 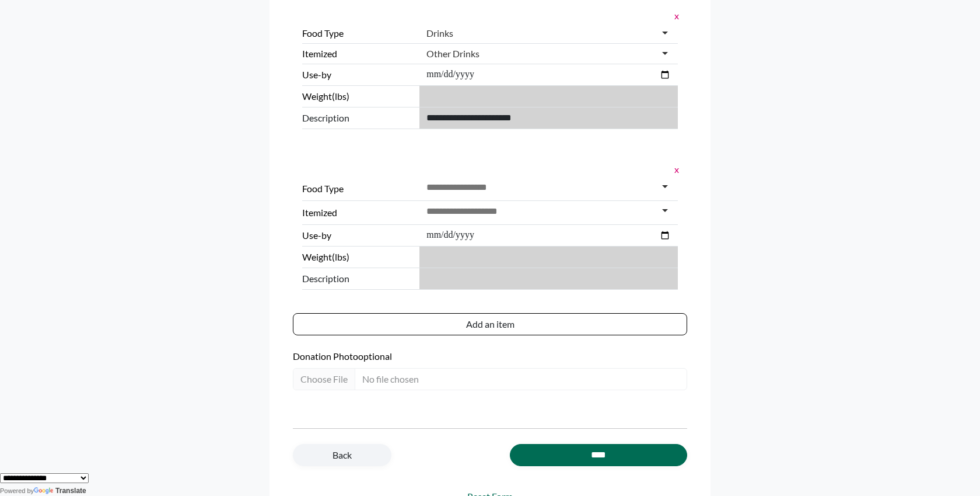 What do you see at coordinates (60, 490) in the screenshot?
I see `a: Translate` at bounding box center [60, 490].